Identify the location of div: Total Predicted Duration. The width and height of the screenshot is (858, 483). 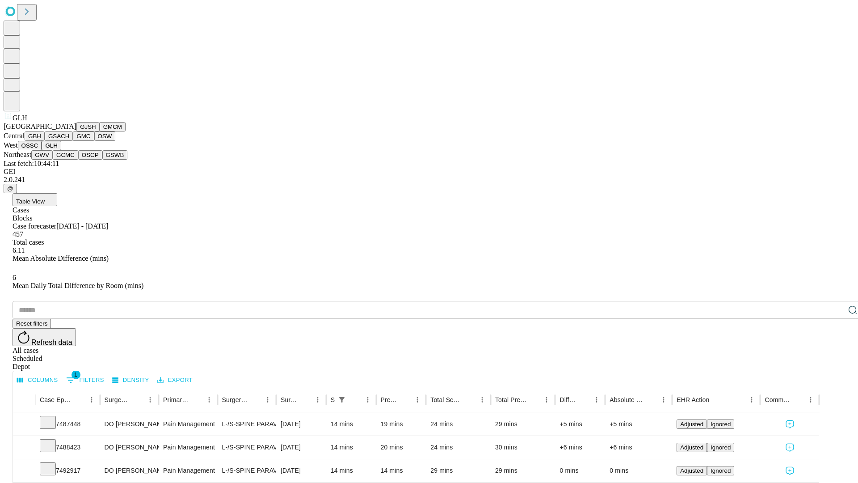
(511, 400).